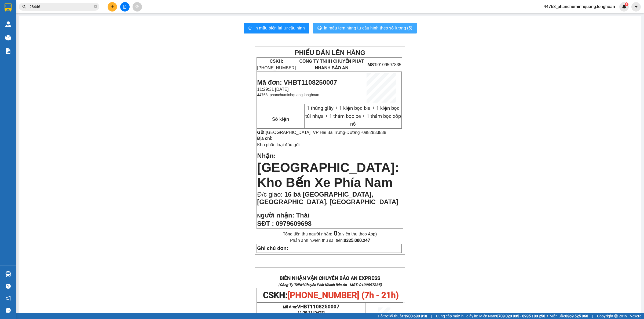  I want to click on strong: 0708 023 035 - 0935 103 250, so click(521, 316).